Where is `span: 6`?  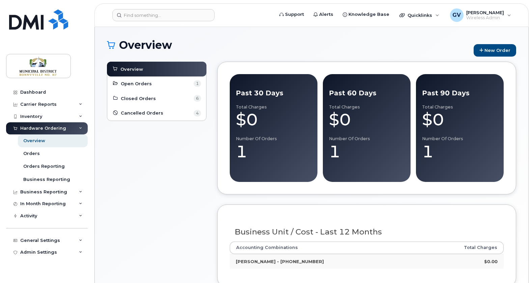
span: 6 is located at coordinates (197, 98).